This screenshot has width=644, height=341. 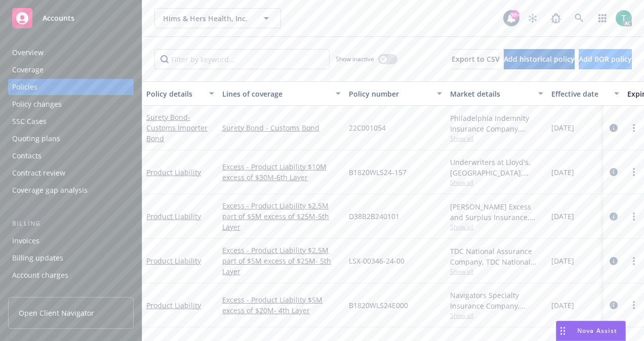 What do you see at coordinates (563, 331) in the screenshot?
I see `div: Drag to move` at bounding box center [563, 331].